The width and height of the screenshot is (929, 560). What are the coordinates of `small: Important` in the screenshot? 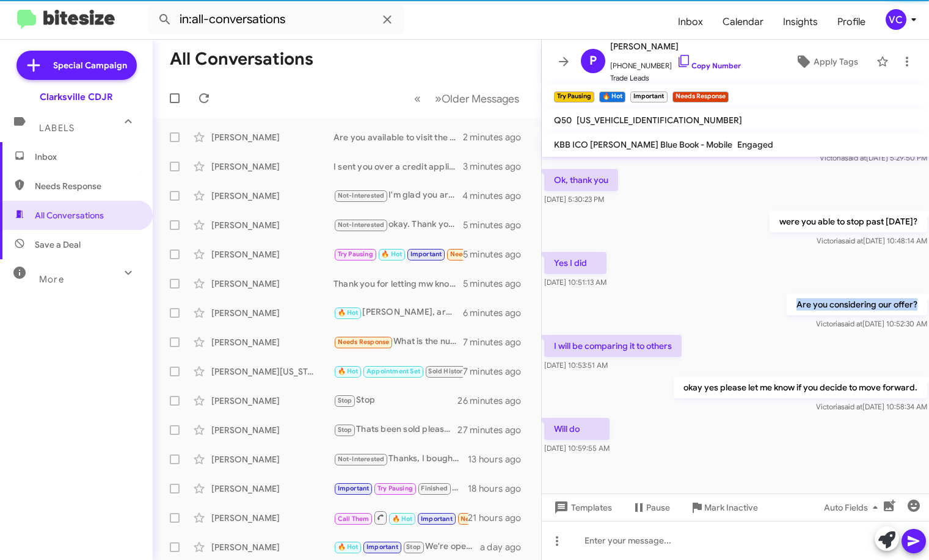 It's located at (649, 97).